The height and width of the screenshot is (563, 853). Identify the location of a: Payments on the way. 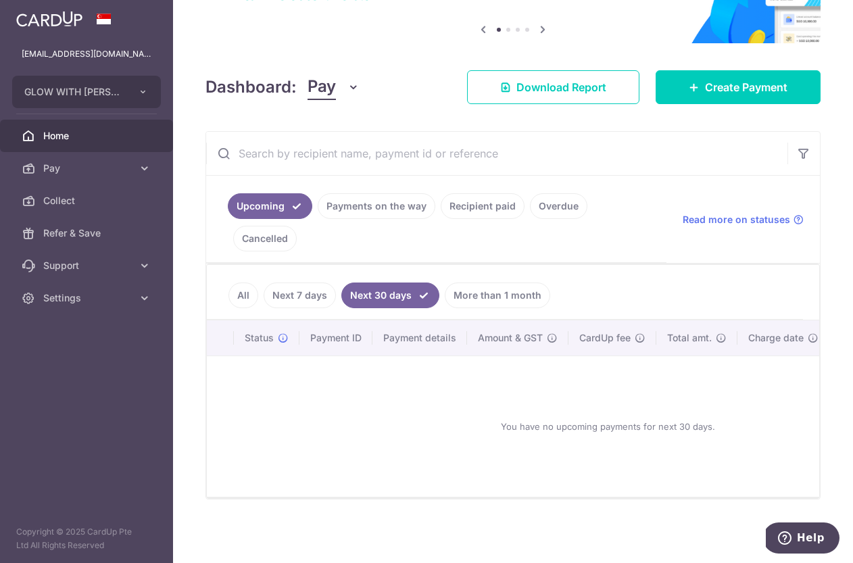
(376, 206).